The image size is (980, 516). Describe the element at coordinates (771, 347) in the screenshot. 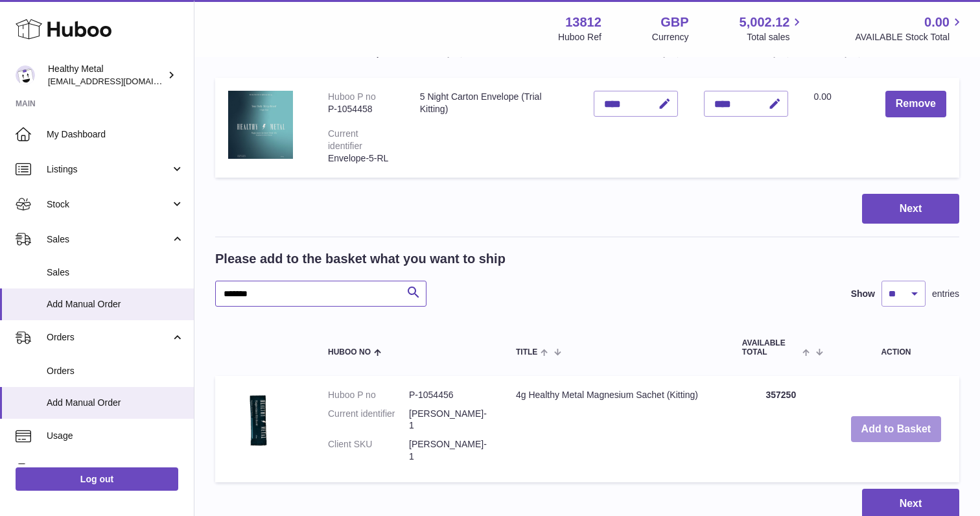

I see `span: AVAILABLE Total` at that location.